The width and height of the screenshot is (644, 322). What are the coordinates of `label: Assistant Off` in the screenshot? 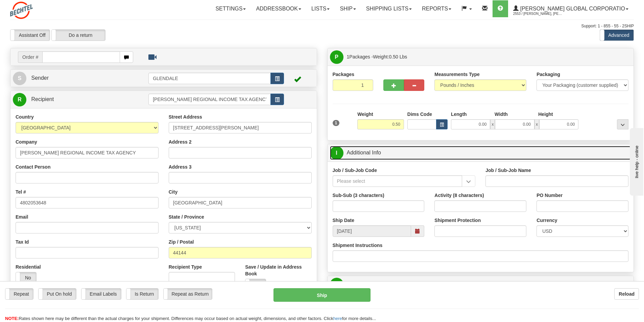 It's located at (30, 35).